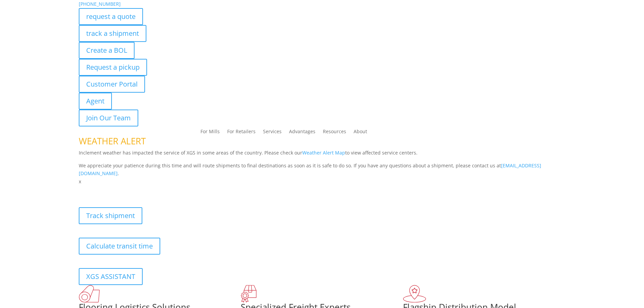  I want to click on p: Inclement weather has impacted the service of XGS in some areas of the country. Please check our ..., so click(323, 155).